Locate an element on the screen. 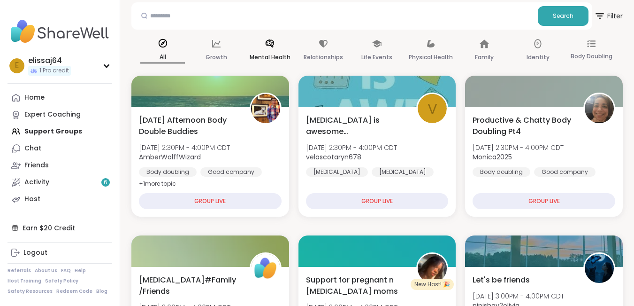 The height and width of the screenshot is (306, 634). p: Identity is located at coordinates (538, 57).